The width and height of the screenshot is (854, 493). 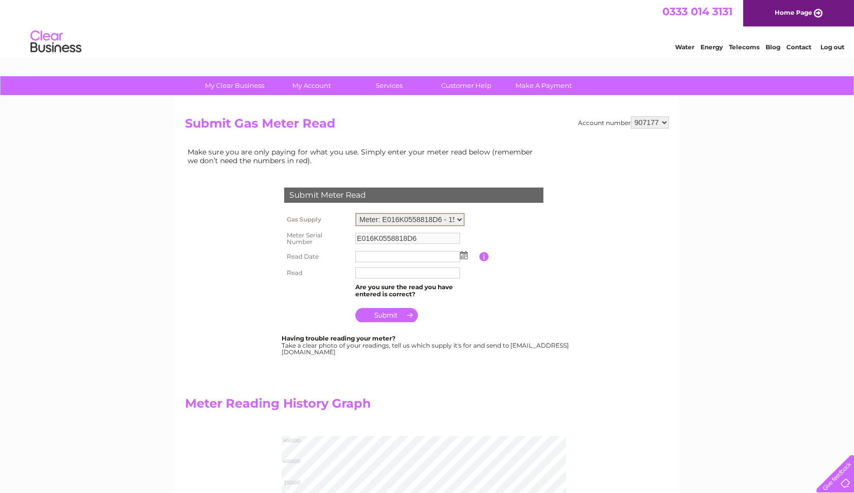 I want to click on h2: Meter Reading History Graph, so click(x=363, y=406).